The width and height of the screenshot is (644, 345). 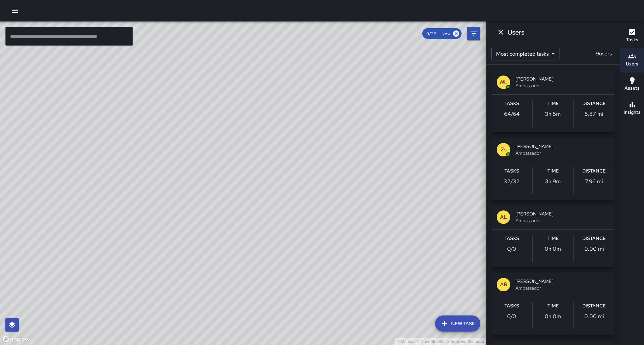 What do you see at coordinates (594, 182) in the screenshot?
I see `p: 7.96 mi` at bounding box center [594, 182].